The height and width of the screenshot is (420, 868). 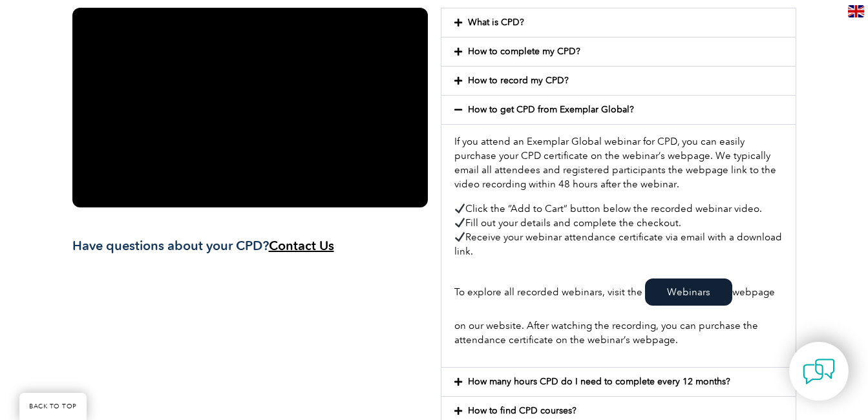 I want to click on div: How to complete my CPD?, so click(x=619, y=52).